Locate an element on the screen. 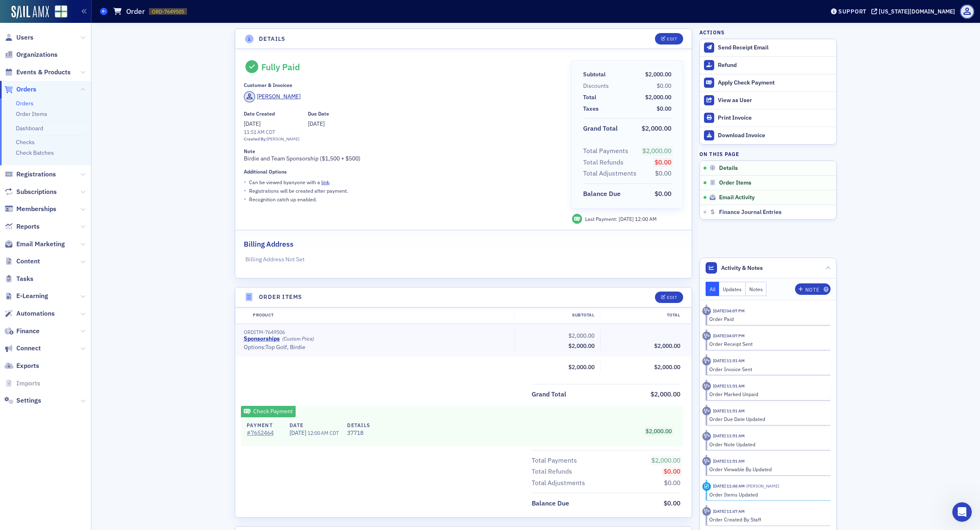 Image resolution: width=980 pixels, height=530 pixels. a: link is located at coordinates (325, 182).